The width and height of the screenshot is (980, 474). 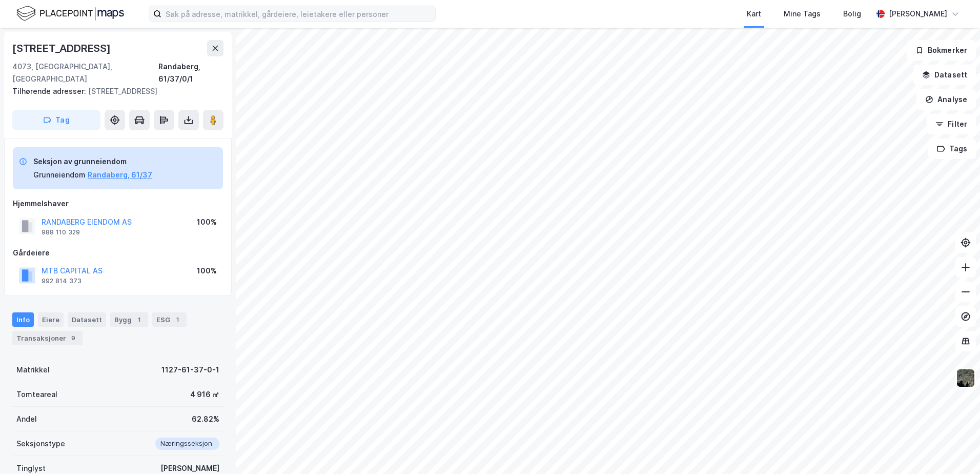 I want to click on div: Bolig, so click(x=852, y=14).